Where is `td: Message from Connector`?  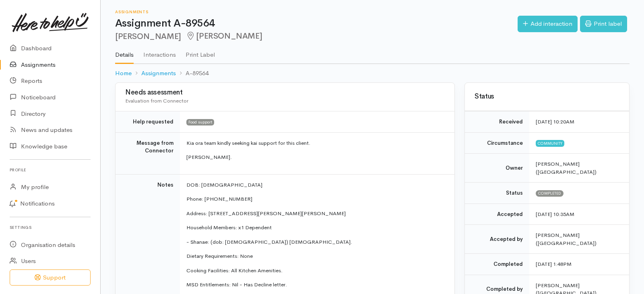
td: Message from Connector is located at coordinates (148, 153).